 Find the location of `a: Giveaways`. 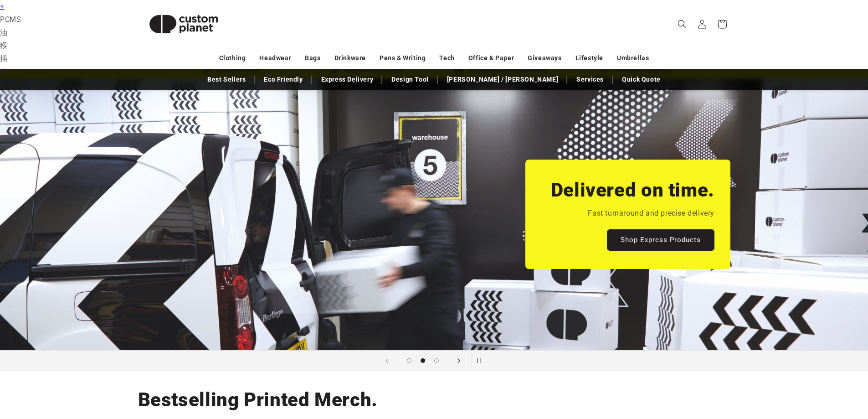

a: Giveaways is located at coordinates (544, 58).